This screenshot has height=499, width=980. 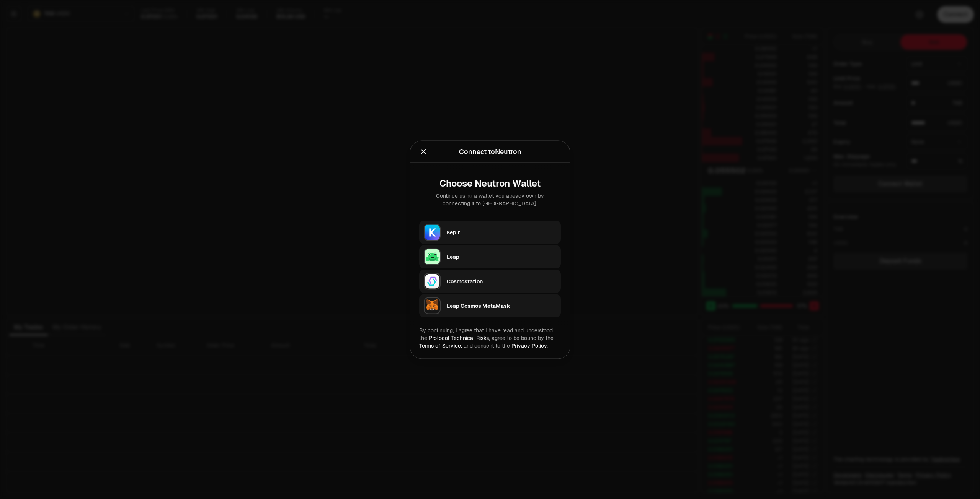 What do you see at coordinates (432, 281) in the screenshot?
I see `img: Cosmostation` at bounding box center [432, 281].